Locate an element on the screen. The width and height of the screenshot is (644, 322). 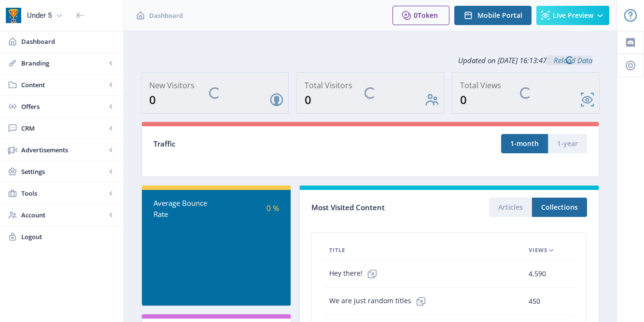
span: We are just random titles is located at coordinates (380, 302).